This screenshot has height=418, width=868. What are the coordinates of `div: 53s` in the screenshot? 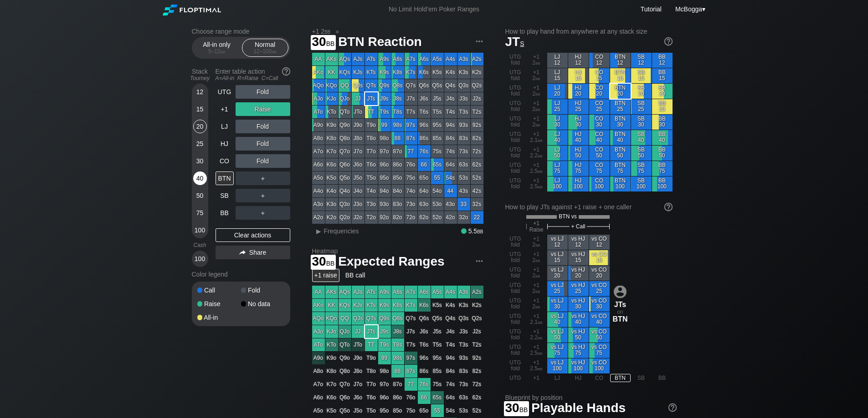 It's located at (464, 178).